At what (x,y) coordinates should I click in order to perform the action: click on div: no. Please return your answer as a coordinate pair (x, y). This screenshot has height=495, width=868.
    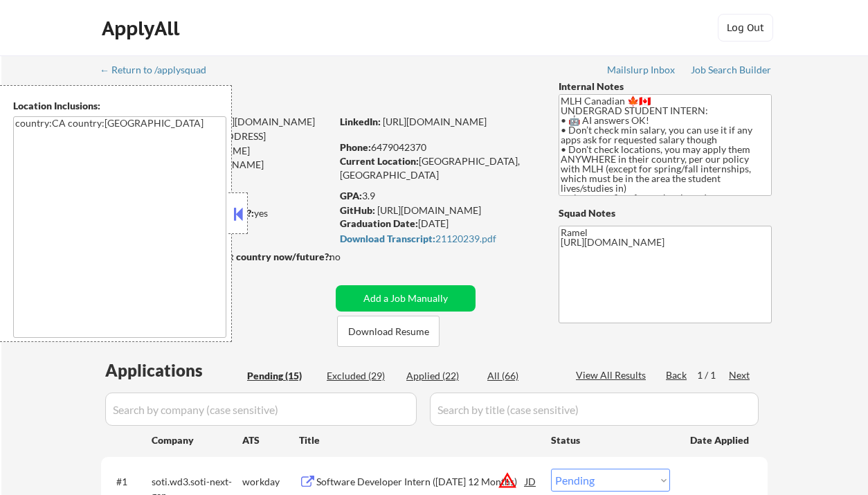
    Looking at the image, I should click on (349, 257).